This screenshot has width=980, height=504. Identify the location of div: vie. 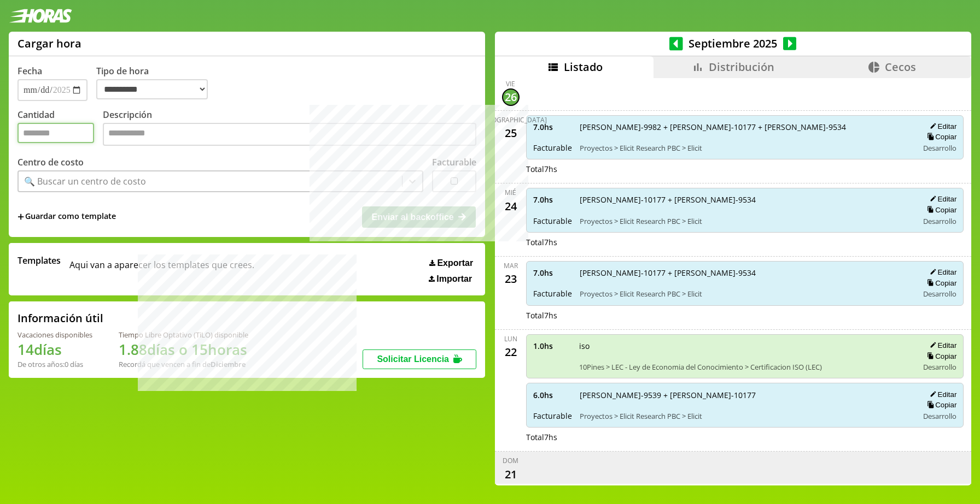
(510, 84).